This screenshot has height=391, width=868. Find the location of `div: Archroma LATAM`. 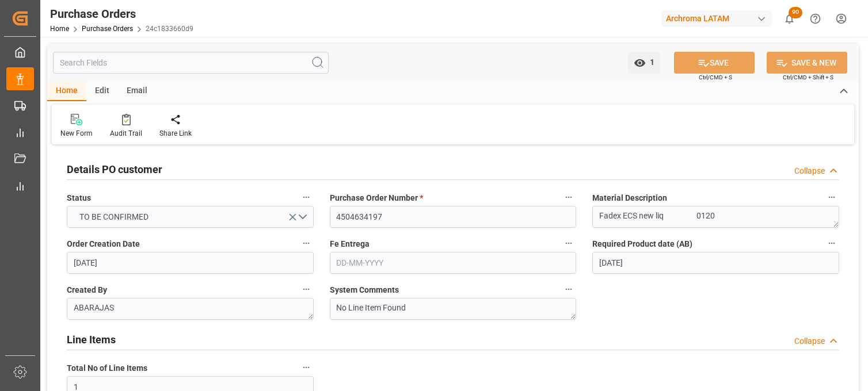

div: Archroma LATAM is located at coordinates (717, 18).